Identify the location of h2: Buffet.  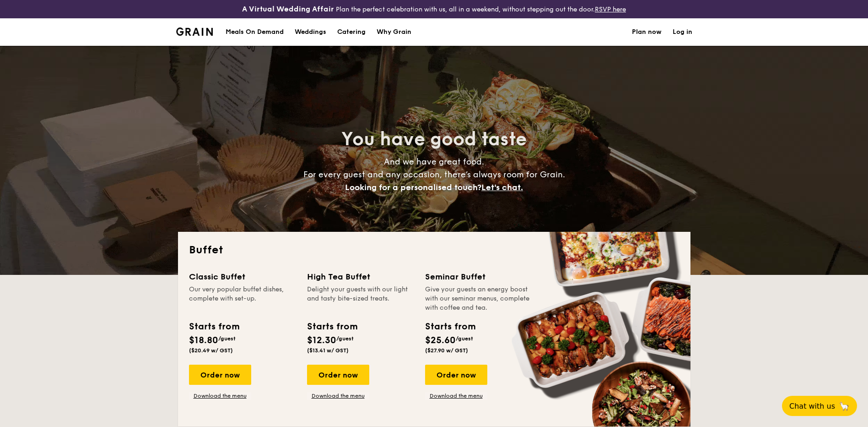
(435, 250).